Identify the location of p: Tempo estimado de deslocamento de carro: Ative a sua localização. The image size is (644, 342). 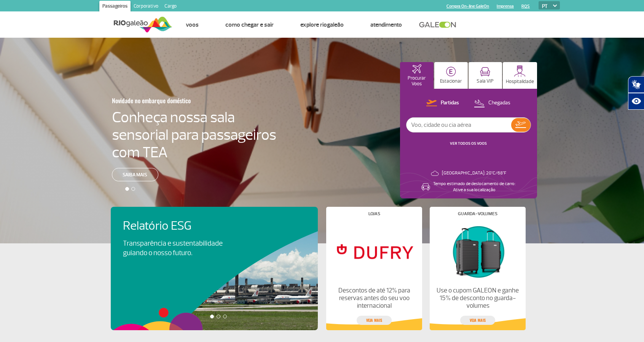
(474, 187).